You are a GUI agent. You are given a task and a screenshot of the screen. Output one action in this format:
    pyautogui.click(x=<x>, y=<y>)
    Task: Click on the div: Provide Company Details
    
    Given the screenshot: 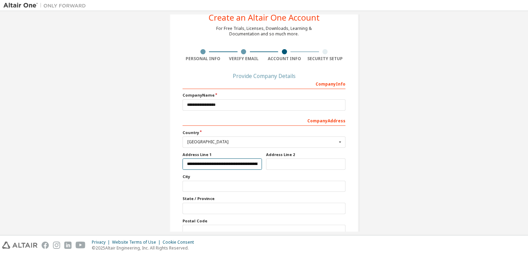 What is the action you would take?
    pyautogui.click(x=264, y=76)
    